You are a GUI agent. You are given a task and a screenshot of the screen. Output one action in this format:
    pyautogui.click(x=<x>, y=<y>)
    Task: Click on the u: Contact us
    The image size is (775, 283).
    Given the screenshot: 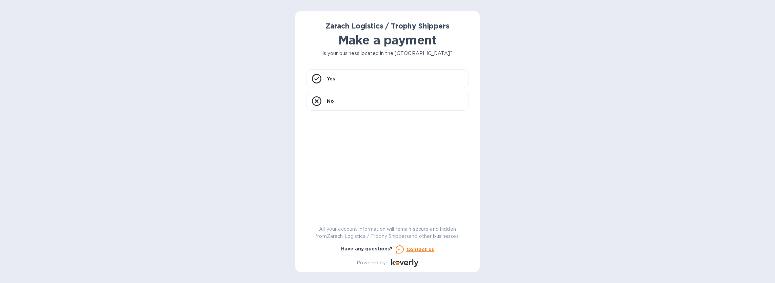 What is the action you would take?
    pyautogui.click(x=420, y=249)
    